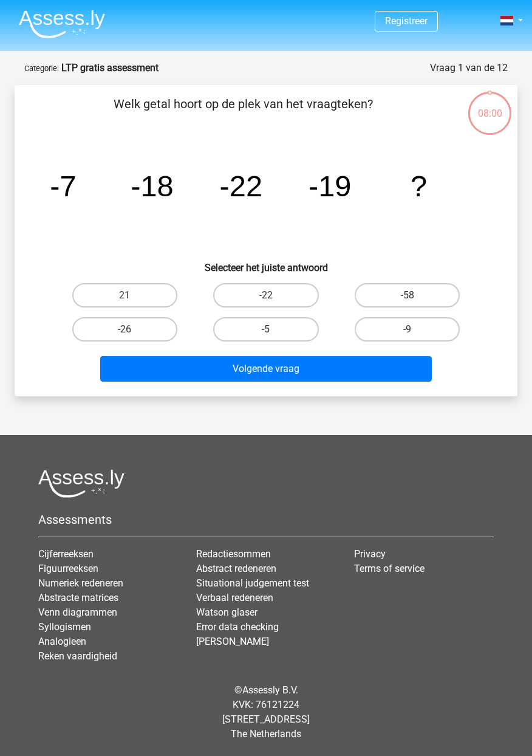 The image size is (532, 756). Describe the element at coordinates (62, 641) in the screenshot. I see `a: Analogieen` at that location.